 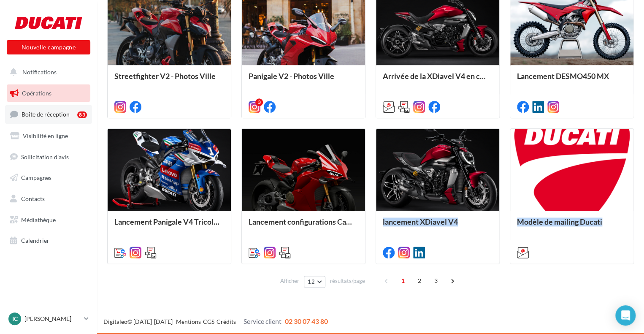 What do you see at coordinates (48, 177) in the screenshot?
I see `a: Campagnes` at bounding box center [48, 177].